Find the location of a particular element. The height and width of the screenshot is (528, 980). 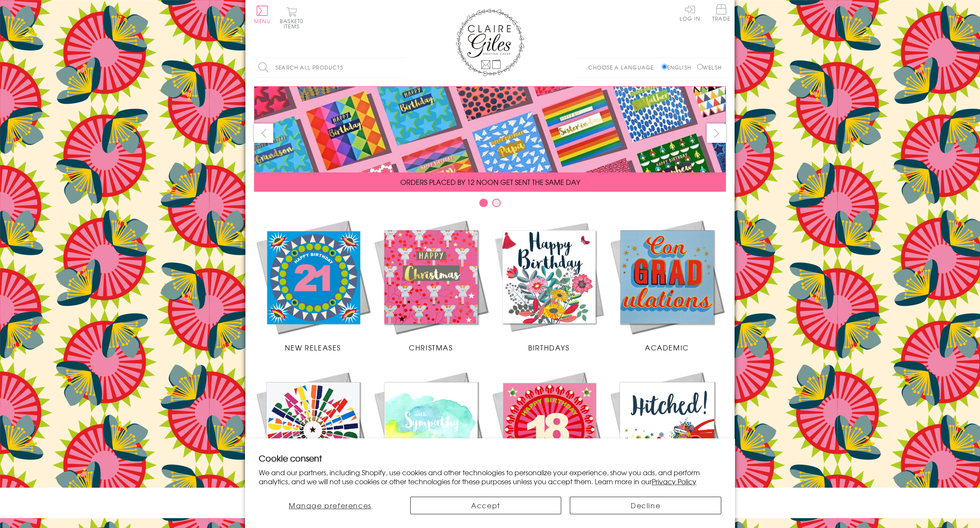

span: Birthdays is located at coordinates (549, 347).